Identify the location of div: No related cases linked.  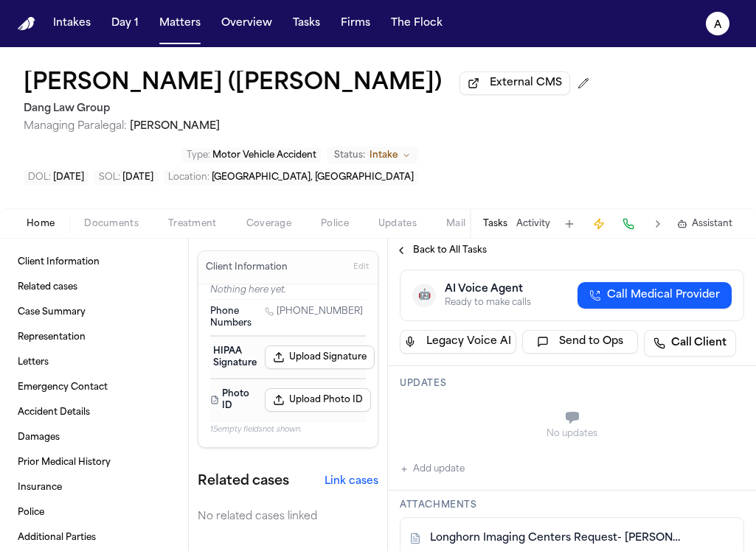
(288, 517).